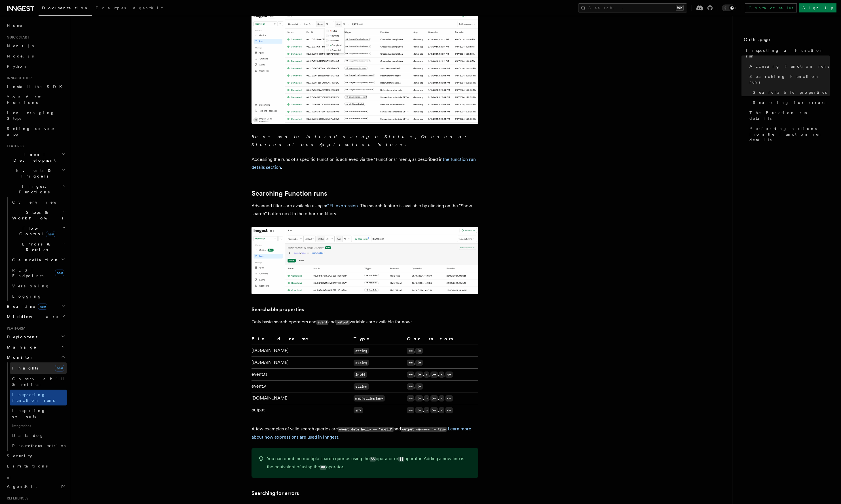  Describe the element at coordinates (8, 478) in the screenshot. I see `span: AI` at that location.